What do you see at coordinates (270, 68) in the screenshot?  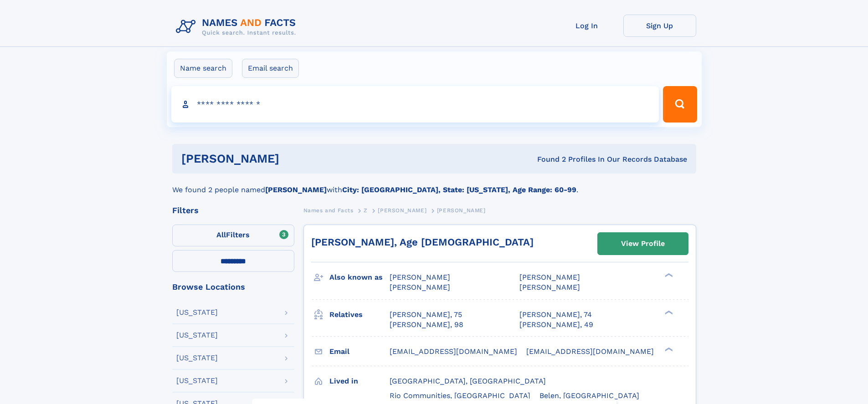 I see `label: Email search` at bounding box center [270, 68].